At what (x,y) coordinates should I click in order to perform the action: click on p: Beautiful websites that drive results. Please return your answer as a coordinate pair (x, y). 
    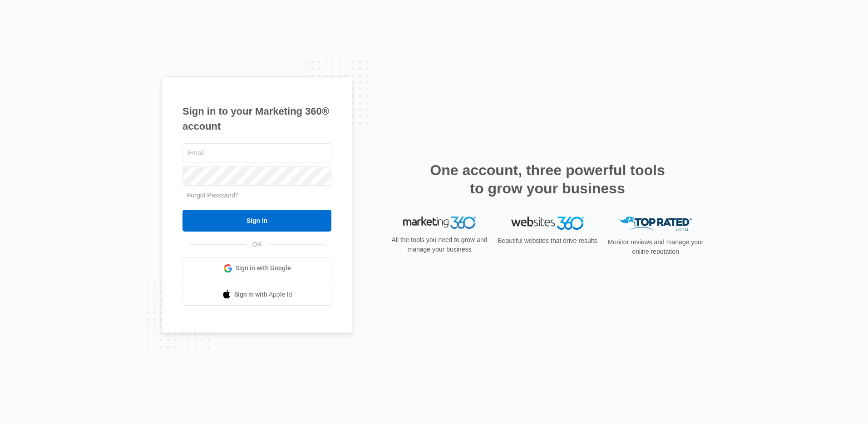
    Looking at the image, I should click on (548, 240).